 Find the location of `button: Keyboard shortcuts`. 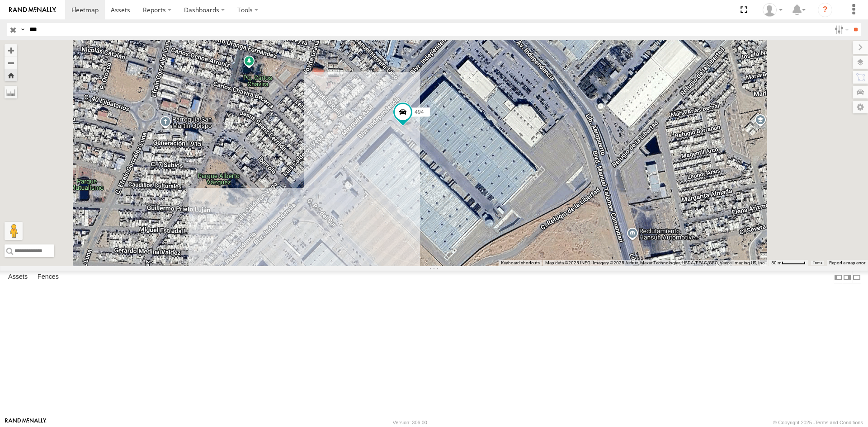

button: Keyboard shortcuts is located at coordinates (521, 263).